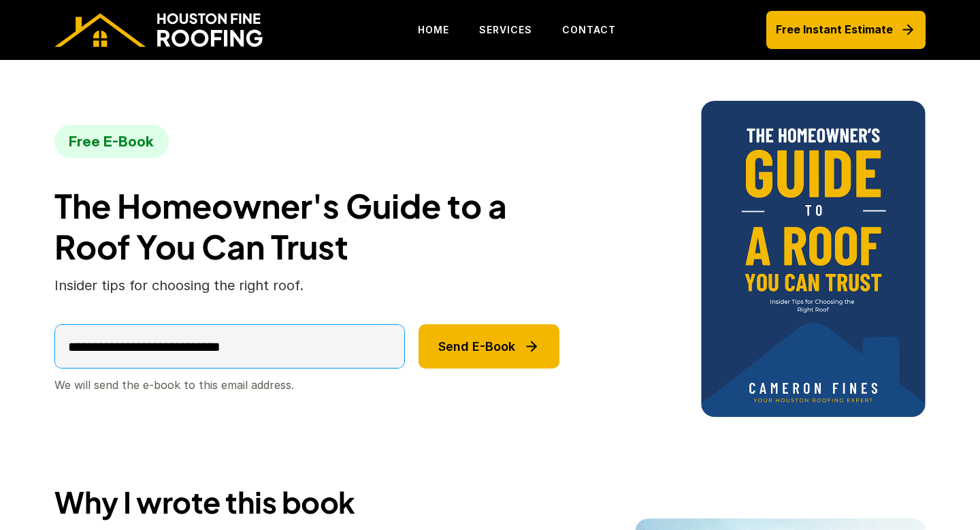 The image size is (980, 530). I want to click on p: HOME, so click(433, 29).